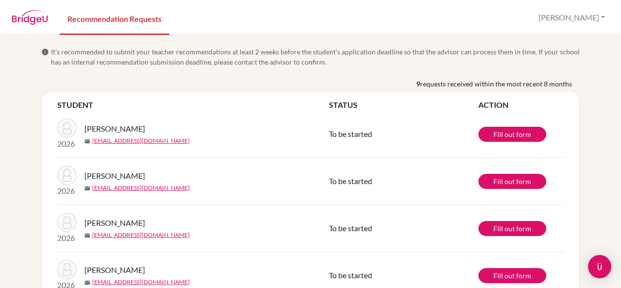 Image resolution: width=621 pixels, height=288 pixels. I want to click on span: It’s recommended to submit your teacher recommendations at least 2 weeks before the student’s app..., so click(315, 57).